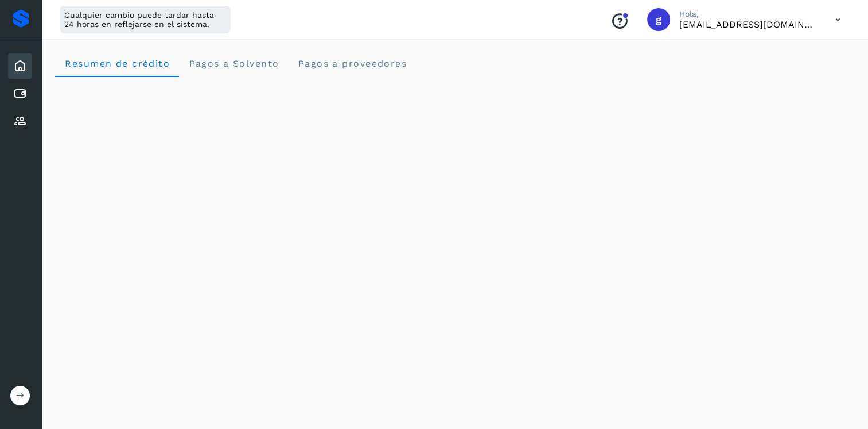 This screenshot has width=868, height=429. I want to click on span: Pagos a proveedores, so click(352, 63).